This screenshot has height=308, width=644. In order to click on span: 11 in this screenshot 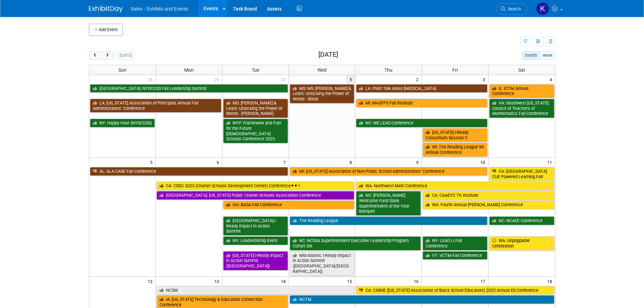, I will do `click(551, 162)`.